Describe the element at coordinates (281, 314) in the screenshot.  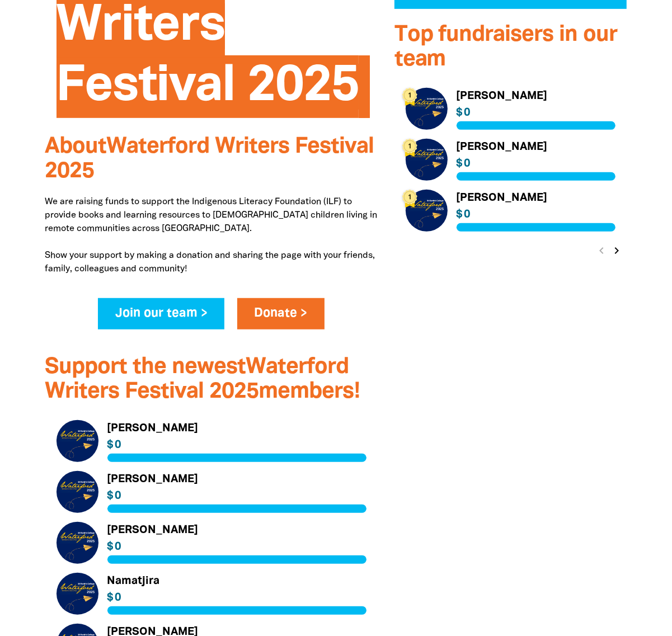
I see `a: Donate >` at that location.